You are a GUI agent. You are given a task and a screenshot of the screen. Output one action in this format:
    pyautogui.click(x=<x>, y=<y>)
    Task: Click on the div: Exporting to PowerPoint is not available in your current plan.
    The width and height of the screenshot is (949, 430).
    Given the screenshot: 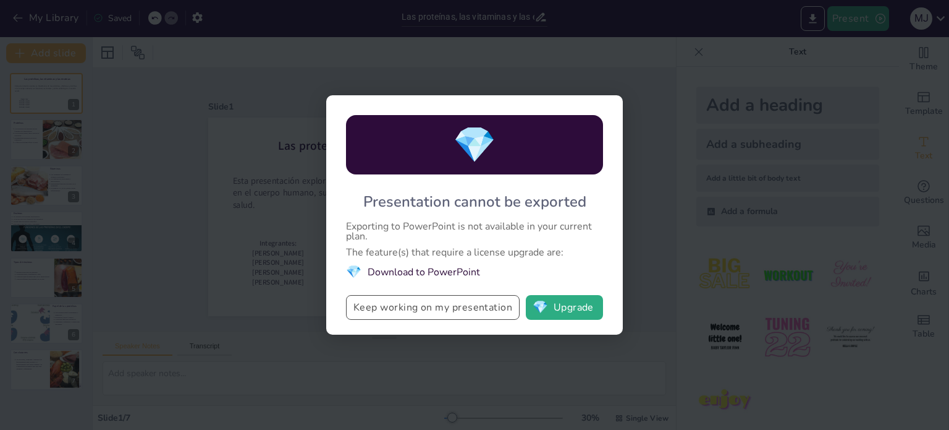 What is the action you would take?
    pyautogui.click(x=475, y=231)
    